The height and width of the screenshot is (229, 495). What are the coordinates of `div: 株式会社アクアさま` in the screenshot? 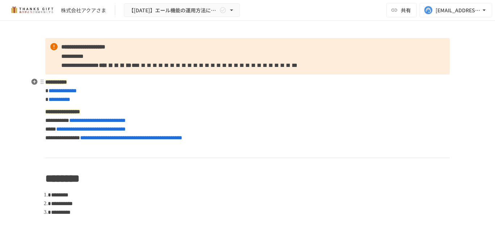 It's located at (83, 10).